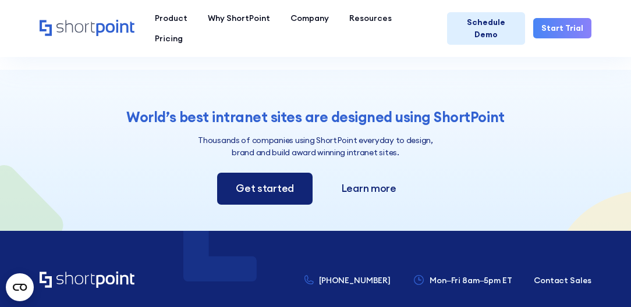 The image size is (631, 307). Describe the element at coordinates (238, 18) in the screenshot. I see `a: Why ShortPoint` at that location.